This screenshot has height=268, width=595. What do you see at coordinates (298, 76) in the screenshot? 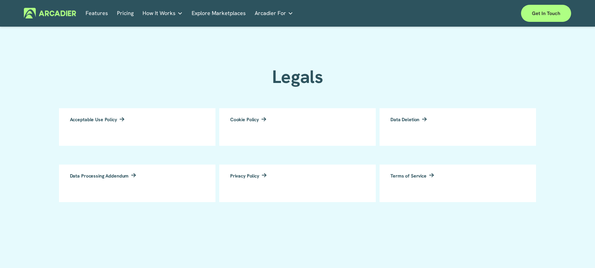
I see `strong: Legals` at bounding box center [298, 76].